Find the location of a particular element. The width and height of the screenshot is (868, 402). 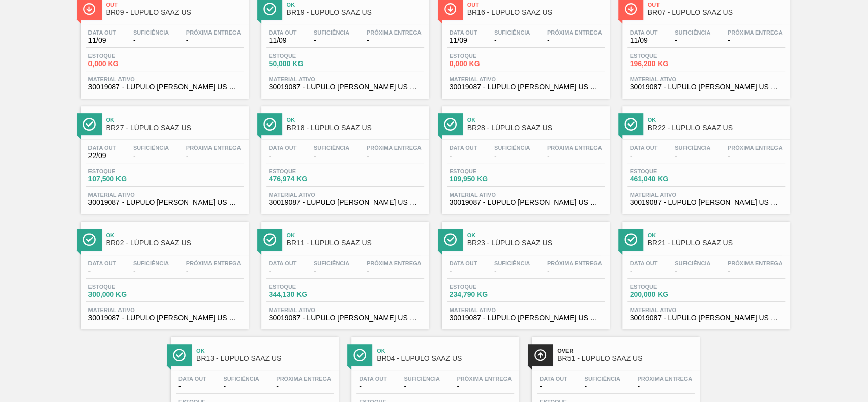

span: 22/09 is located at coordinates (102, 155).